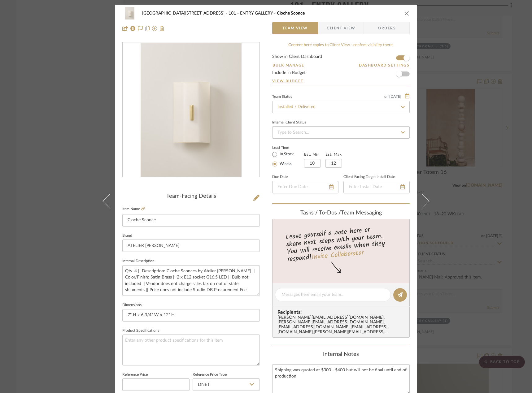 Image resolution: width=532 pixels, height=393 pixels. Describe the element at coordinates (341, 213) in the screenshot. I see `div: team Messaging` at that location.